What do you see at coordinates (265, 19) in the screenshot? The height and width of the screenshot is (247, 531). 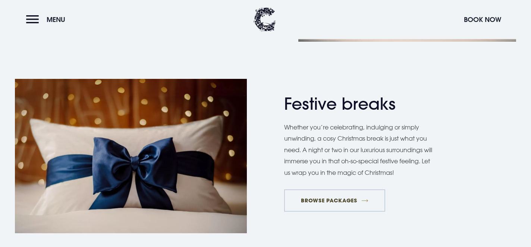 I see `img: Clandeboye Lodge` at bounding box center [265, 19].